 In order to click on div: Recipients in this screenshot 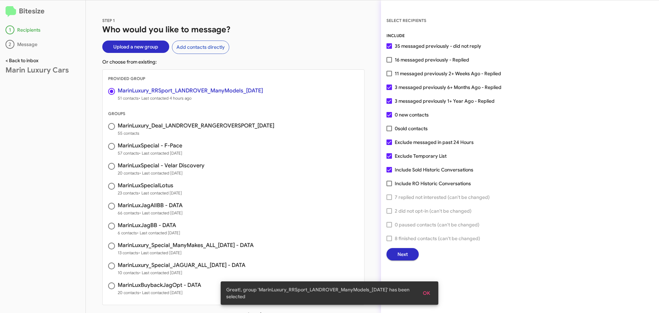, I will do `click(43, 30)`.